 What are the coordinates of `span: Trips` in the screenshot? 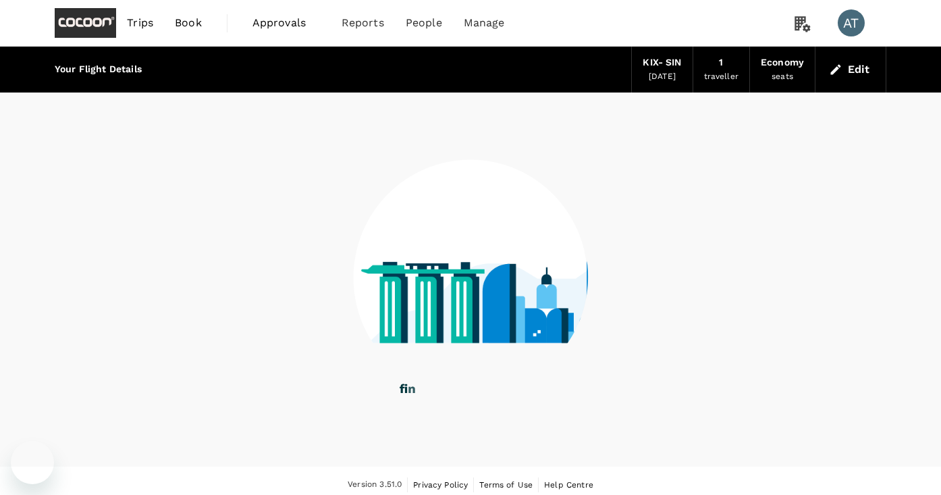 It's located at (140, 23).